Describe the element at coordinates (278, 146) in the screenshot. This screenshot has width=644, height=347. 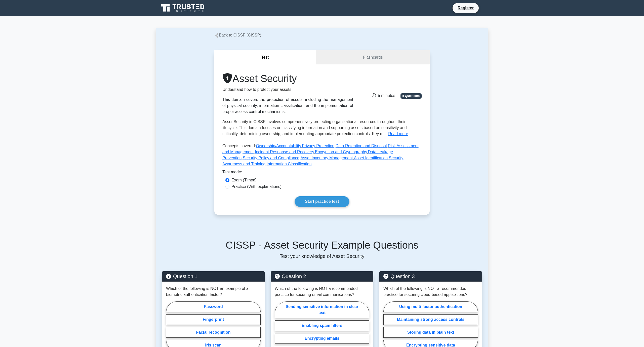
I see `a: Ownership/Accountability` at that location.